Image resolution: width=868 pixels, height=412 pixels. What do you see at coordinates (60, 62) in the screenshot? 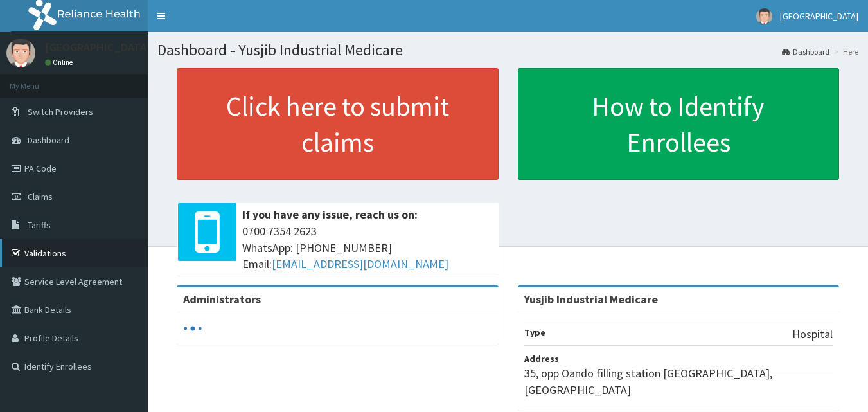
I see `a: Online` at bounding box center [60, 62].